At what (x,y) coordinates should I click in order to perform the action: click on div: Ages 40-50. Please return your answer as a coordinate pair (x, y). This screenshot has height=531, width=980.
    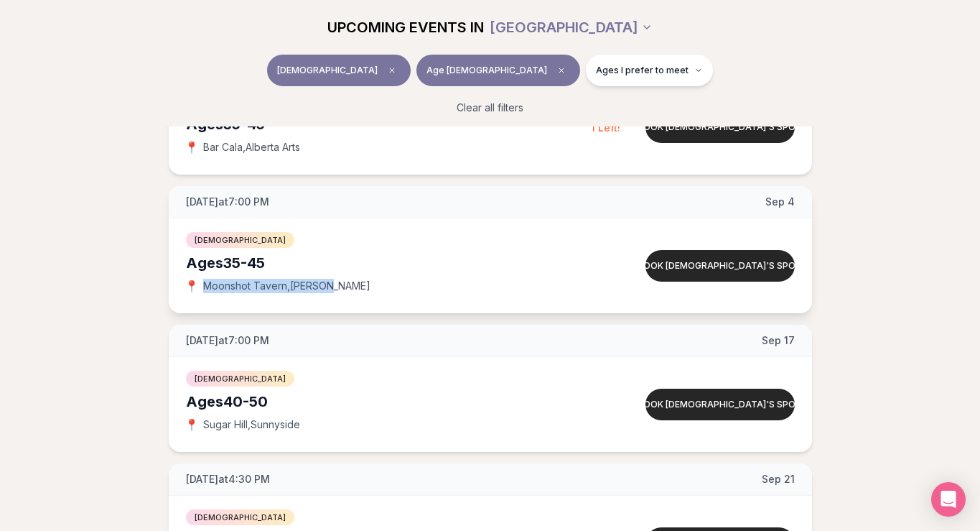
    Looking at the image, I should click on (389, 401).